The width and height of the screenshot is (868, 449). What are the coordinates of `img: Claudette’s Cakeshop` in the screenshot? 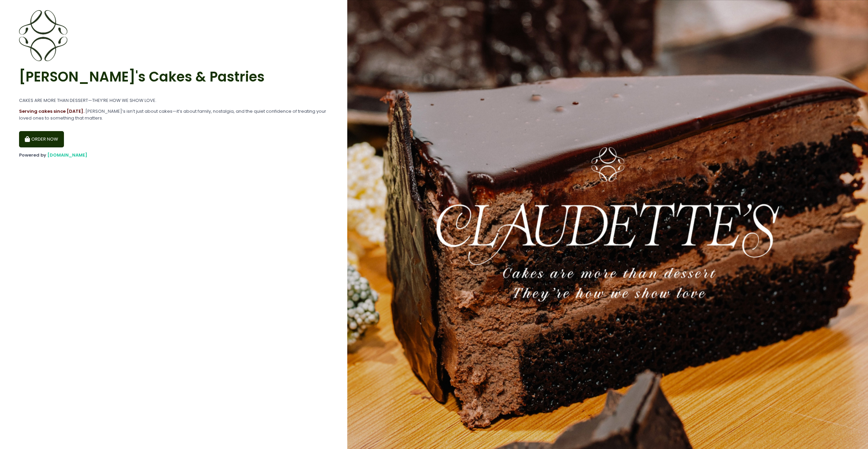 It's located at (43, 35).